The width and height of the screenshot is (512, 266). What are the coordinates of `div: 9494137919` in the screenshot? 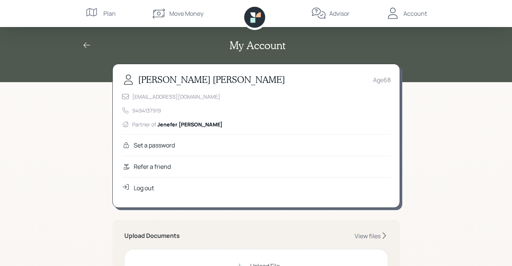 It's located at (147, 110).